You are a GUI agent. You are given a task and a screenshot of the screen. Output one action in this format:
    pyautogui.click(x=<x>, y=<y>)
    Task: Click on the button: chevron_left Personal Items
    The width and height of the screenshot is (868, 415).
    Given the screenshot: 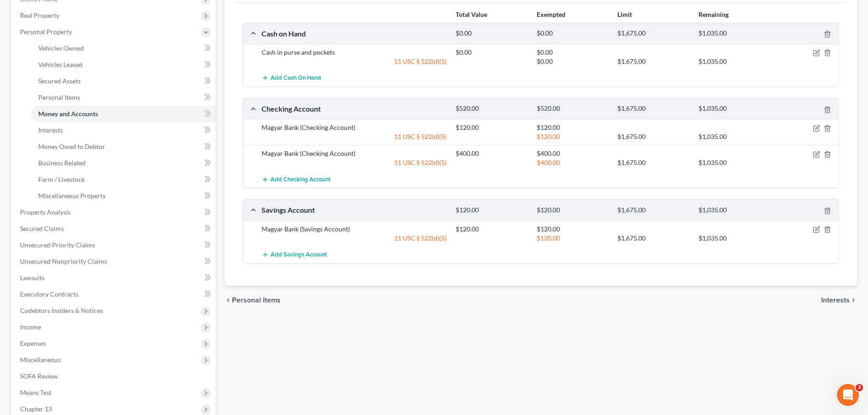 What is the action you would take?
    pyautogui.click(x=252, y=301)
    